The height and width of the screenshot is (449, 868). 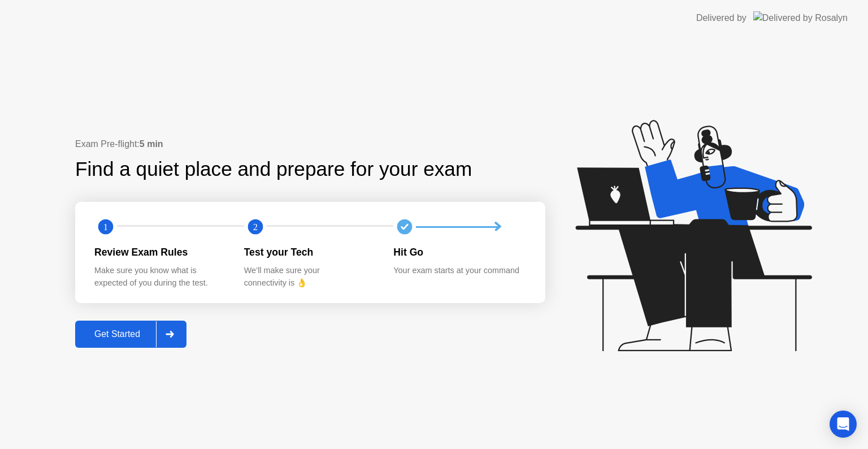 What do you see at coordinates (160, 252) in the screenshot?
I see `div: Review Exam Rules` at bounding box center [160, 252].